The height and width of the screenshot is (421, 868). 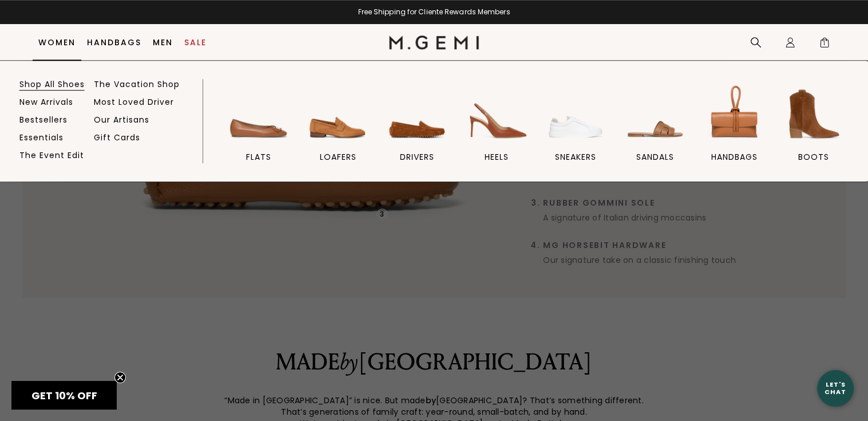 I want to click on a: sandals, so click(x=655, y=132).